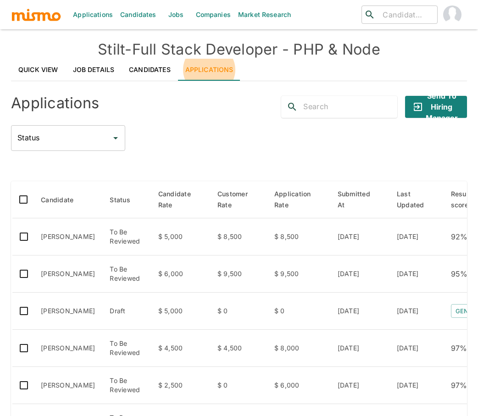  Describe the element at coordinates (436, 107) in the screenshot. I see `button: Send to Hiring Manager` at that location.